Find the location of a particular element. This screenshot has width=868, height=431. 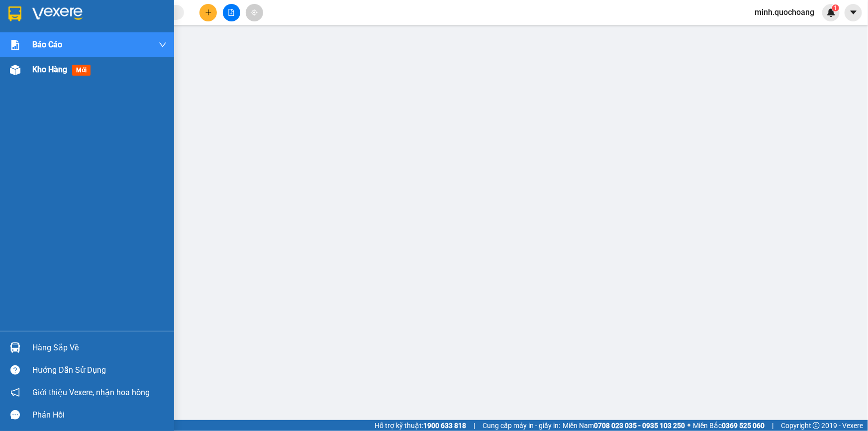

span: file-add is located at coordinates (231, 13).